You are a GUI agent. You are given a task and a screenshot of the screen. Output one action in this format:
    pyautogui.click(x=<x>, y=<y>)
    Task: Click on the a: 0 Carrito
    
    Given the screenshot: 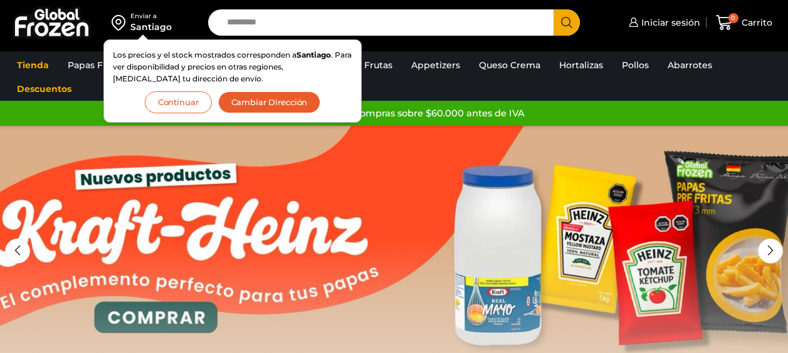 What is the action you would take?
    pyautogui.click(x=744, y=23)
    